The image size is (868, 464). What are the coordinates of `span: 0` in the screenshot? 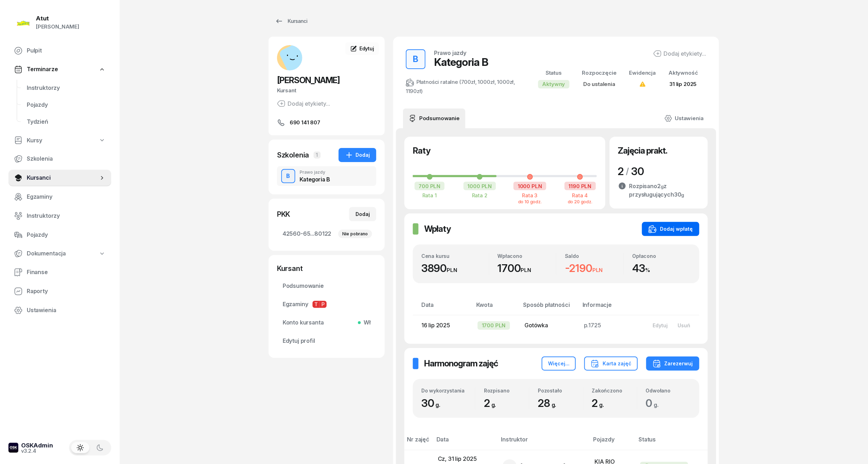 It's located at (654, 403).